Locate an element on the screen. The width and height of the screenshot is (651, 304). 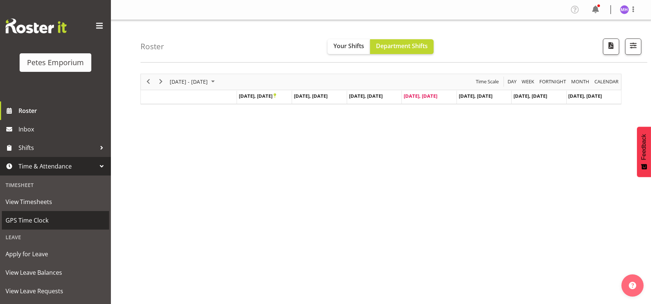
div: Leave is located at coordinates (55, 237).